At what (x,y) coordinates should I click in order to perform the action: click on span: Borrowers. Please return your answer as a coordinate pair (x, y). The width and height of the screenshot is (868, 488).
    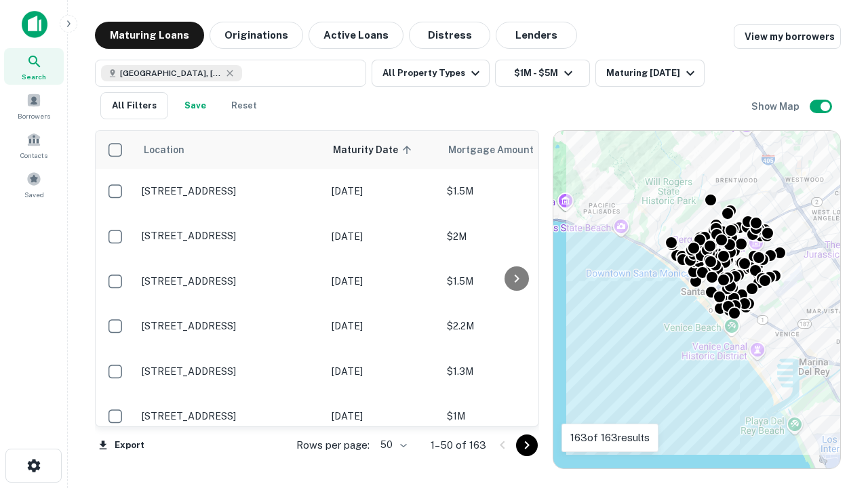
    Looking at the image, I should click on (34, 116).